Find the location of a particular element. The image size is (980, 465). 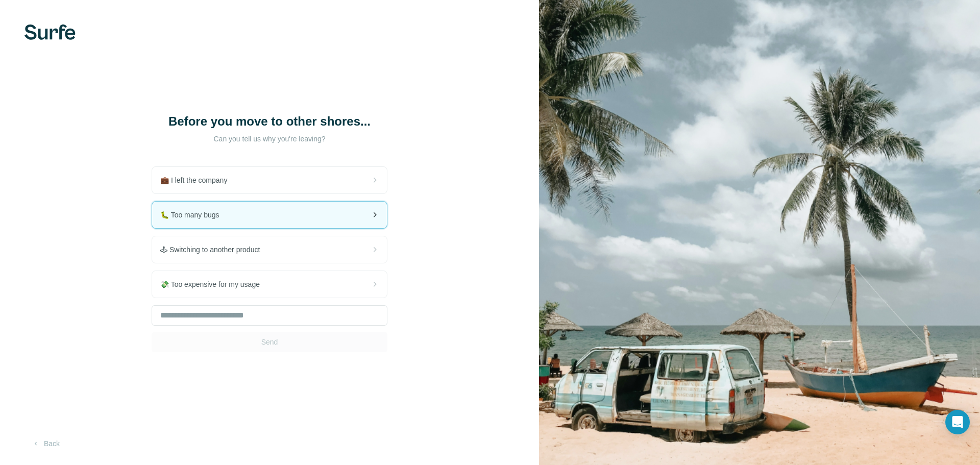

p: Can you tell us why you're leaving? is located at coordinates (269, 139).